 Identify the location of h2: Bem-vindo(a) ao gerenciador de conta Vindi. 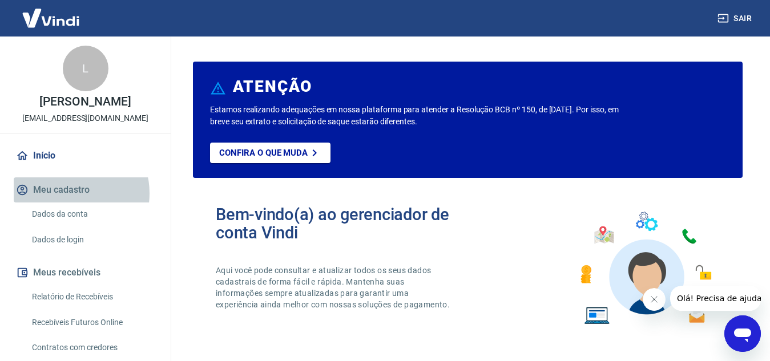
(342, 224).